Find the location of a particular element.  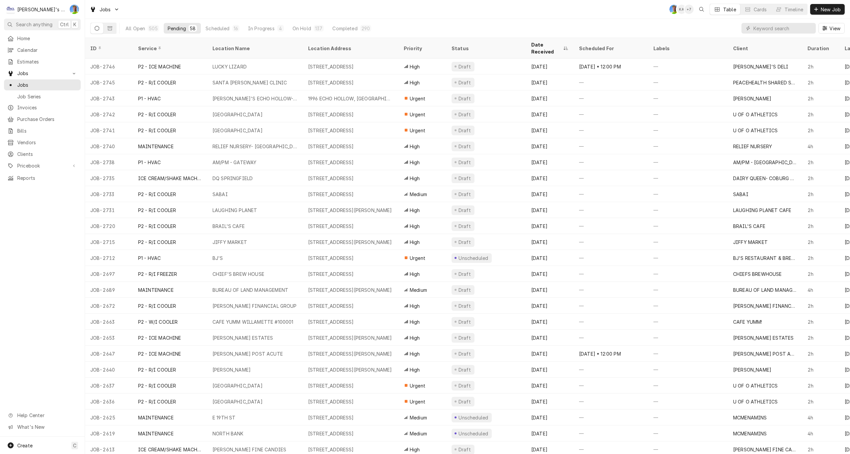

div: C is located at coordinates (11, 9).